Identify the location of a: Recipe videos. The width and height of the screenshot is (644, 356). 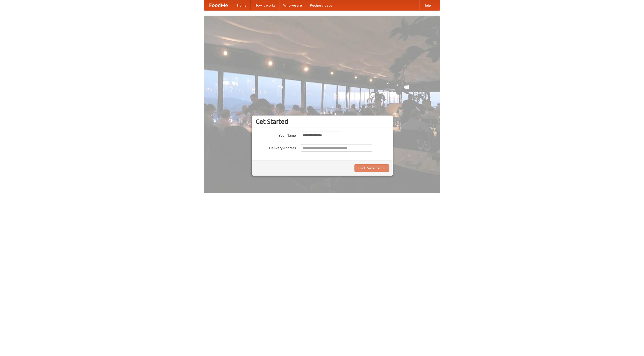
(321, 5).